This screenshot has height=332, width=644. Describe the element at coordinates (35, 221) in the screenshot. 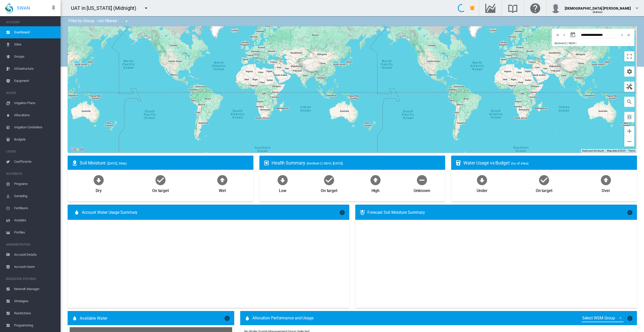

I see `span: Analytes` at that location.